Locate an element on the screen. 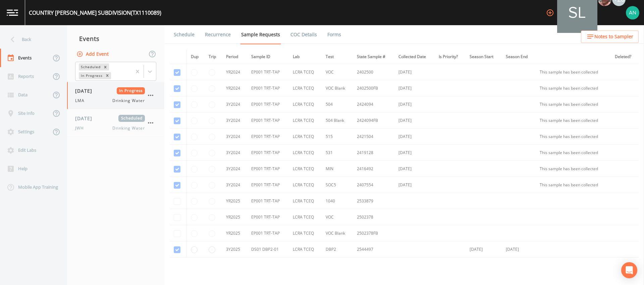  td: 2402500FB is located at coordinates (374, 88).